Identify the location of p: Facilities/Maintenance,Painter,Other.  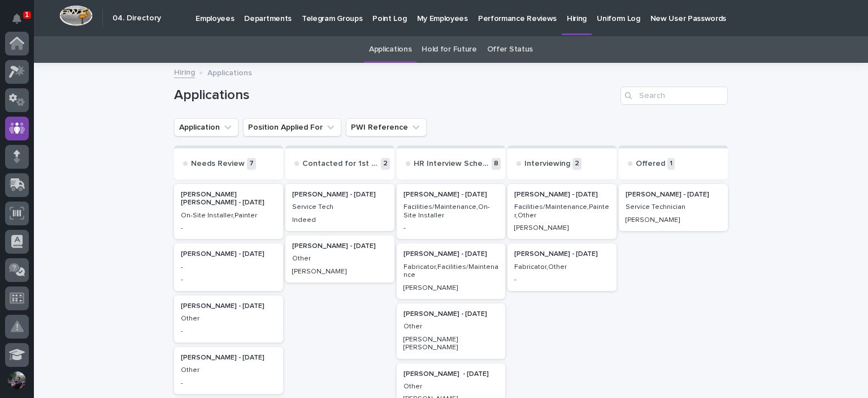
(562, 211).